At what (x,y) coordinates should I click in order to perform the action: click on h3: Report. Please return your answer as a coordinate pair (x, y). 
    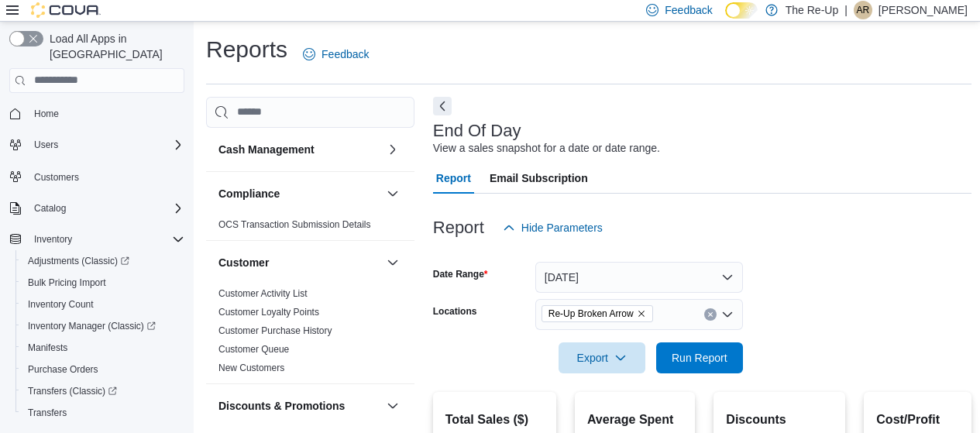
    Looking at the image, I should click on (458, 228).